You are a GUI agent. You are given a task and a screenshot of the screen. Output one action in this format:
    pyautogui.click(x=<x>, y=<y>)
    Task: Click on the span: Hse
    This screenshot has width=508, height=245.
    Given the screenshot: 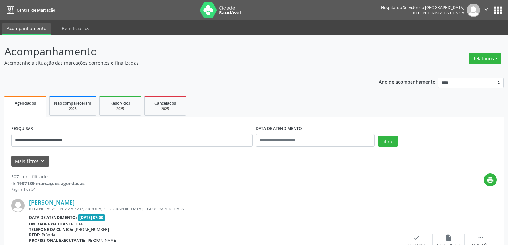 What is the action you would take?
    pyautogui.click(x=79, y=224)
    